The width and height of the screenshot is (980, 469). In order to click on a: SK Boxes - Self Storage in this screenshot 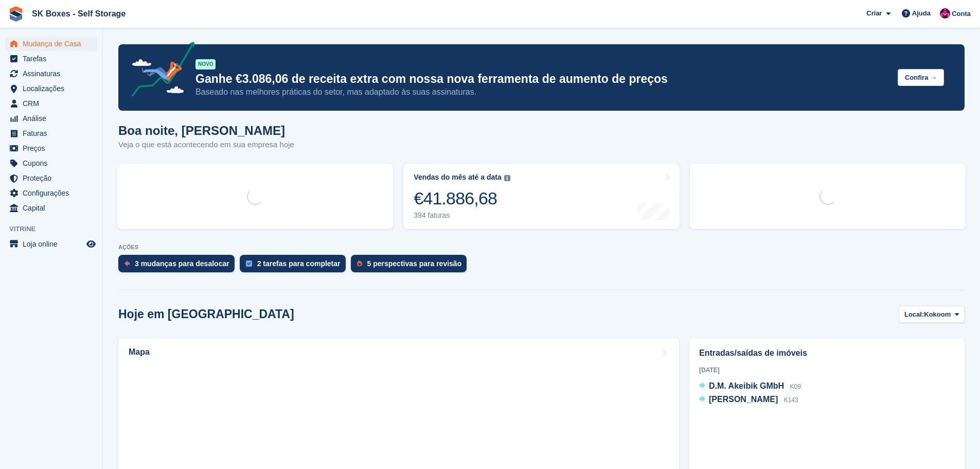, I will do `click(79, 14)`.